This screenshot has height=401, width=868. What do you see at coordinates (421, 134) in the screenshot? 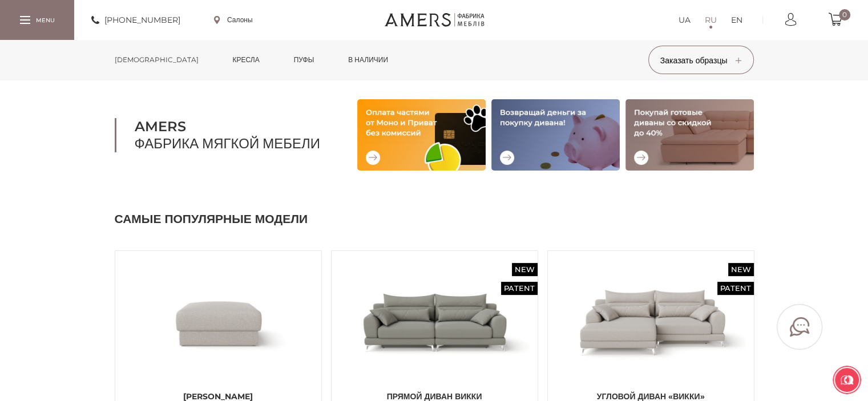
I see `img: Оплата частями от Mono и Приват без комиссий` at bounding box center [421, 134].